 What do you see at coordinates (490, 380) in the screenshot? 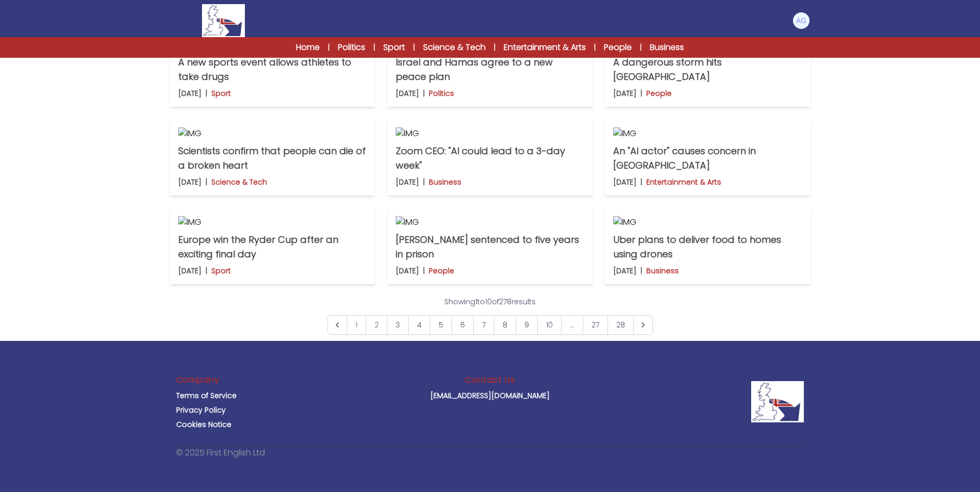
I see `h3: Contact Us` at bounding box center [490, 380].